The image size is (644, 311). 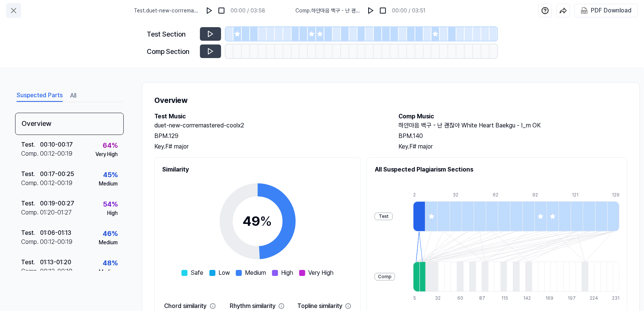 What do you see at coordinates (319, 306) in the screenshot?
I see `div: Topline similarity` at bounding box center [319, 306].